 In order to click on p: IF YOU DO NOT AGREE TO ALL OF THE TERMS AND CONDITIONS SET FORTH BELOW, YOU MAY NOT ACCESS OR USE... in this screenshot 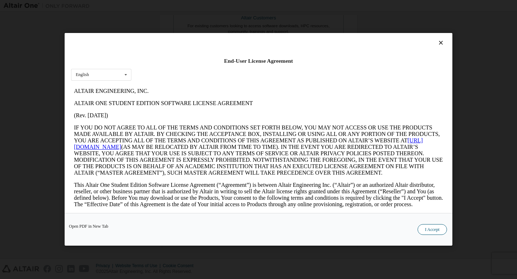, I will do `click(187, 65)`.